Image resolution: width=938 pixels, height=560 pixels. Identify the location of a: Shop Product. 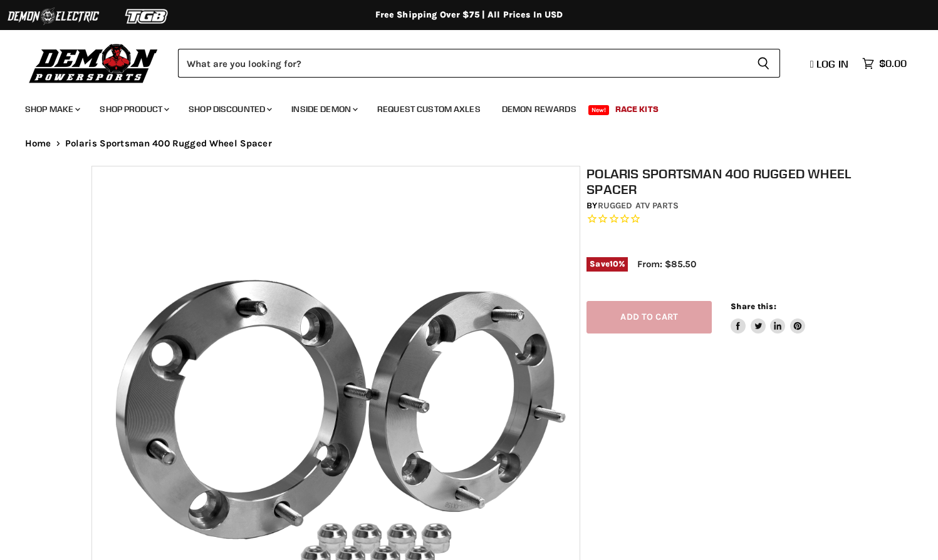
(133, 109).